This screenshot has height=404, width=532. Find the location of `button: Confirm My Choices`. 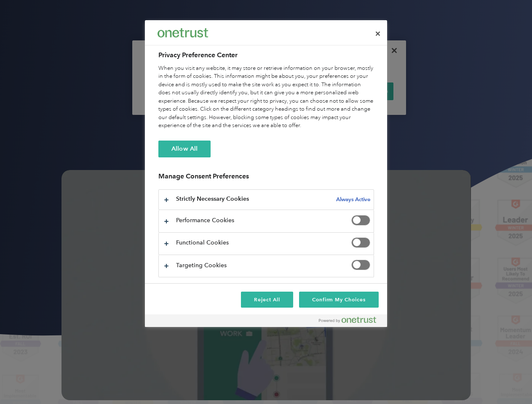

button: Confirm My Choices is located at coordinates (338, 300).